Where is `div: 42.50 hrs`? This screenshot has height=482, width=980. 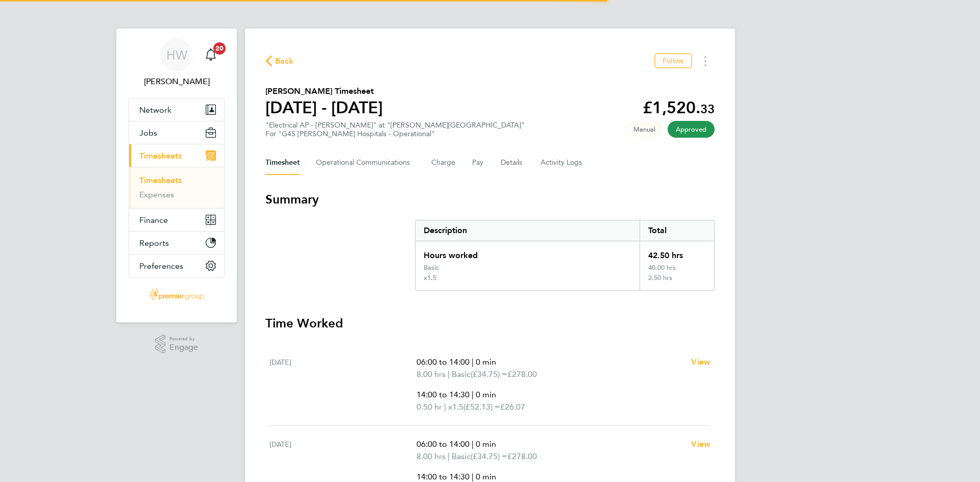
div: 42.50 hrs is located at coordinates (677, 253).